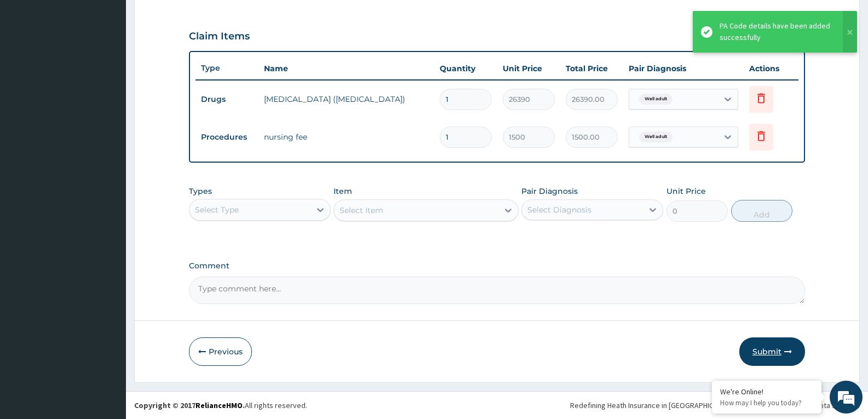 The width and height of the screenshot is (868, 419). I want to click on th: Quantity, so click(465, 68).